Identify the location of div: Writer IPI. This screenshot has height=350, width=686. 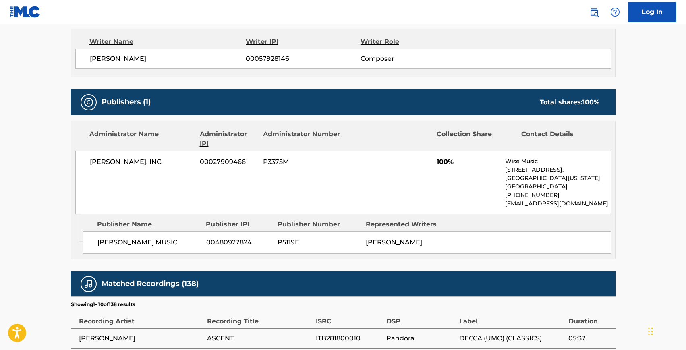
(303, 42).